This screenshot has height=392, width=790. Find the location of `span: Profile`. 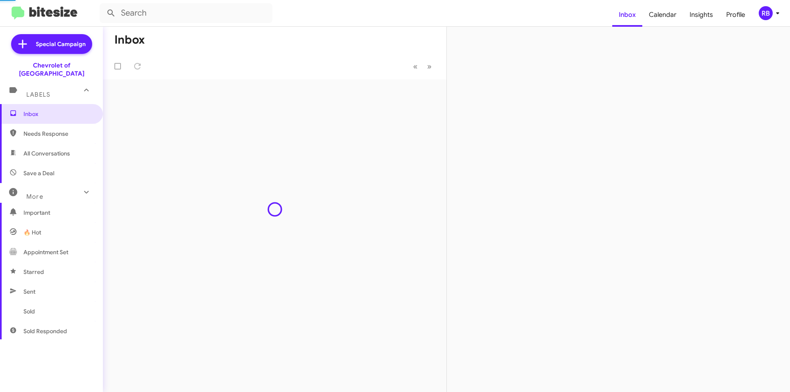

span: Profile is located at coordinates (735, 15).